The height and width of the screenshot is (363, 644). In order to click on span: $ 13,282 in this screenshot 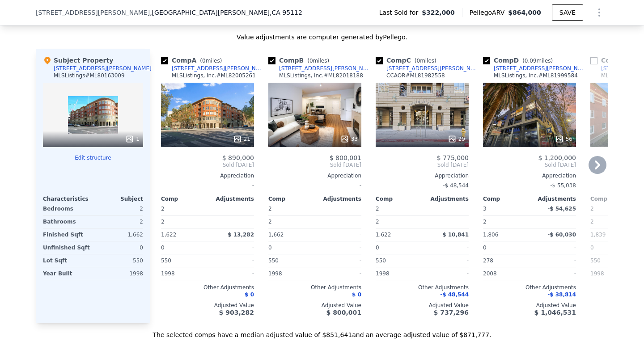, I will do `click(241, 235)`.